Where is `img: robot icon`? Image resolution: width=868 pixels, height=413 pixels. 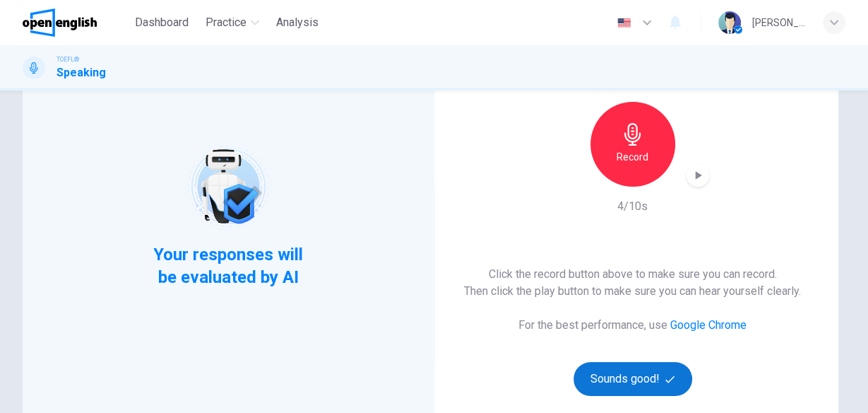 img: robot icon is located at coordinates (228, 186).